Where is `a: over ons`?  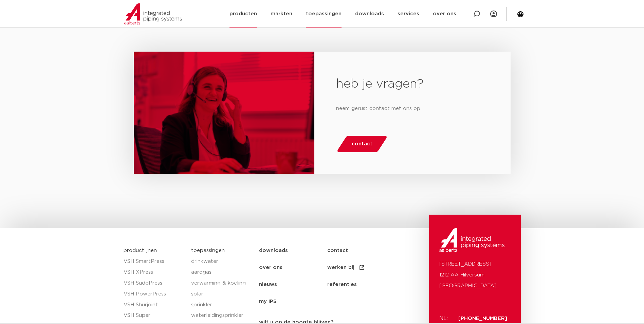 a: over ons is located at coordinates (293, 268).